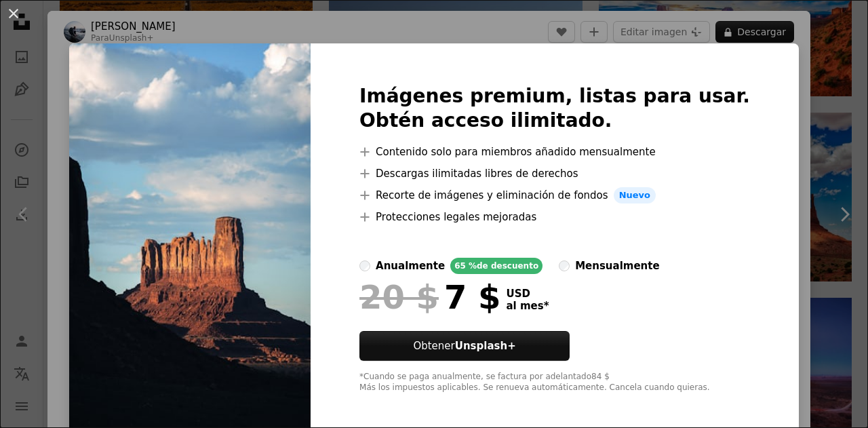  What do you see at coordinates (555, 217) in the screenshot?
I see `li: Protecciones legales mejoradas` at bounding box center [555, 217].